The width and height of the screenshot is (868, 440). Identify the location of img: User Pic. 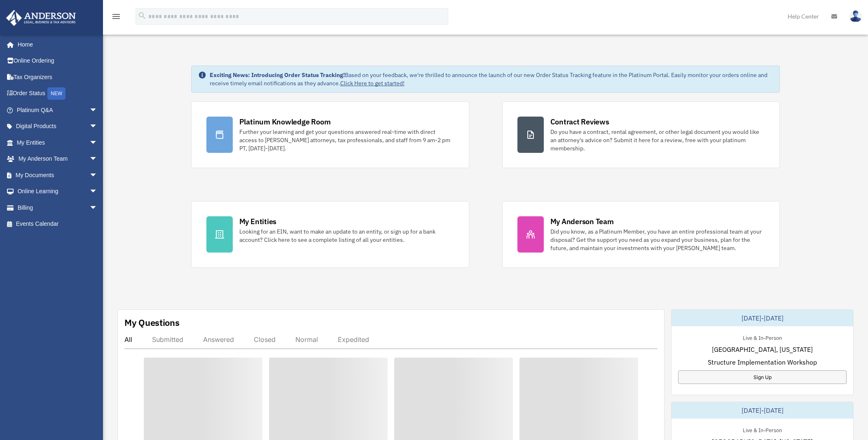
(856, 16).